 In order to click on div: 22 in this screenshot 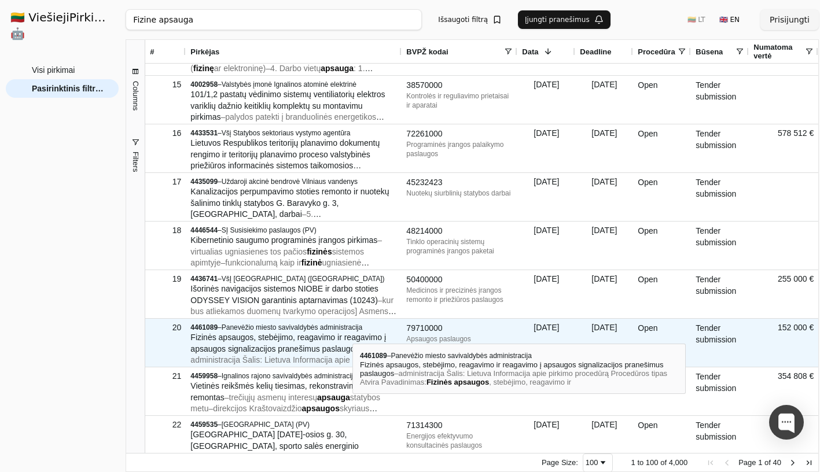, I will do `click(165, 425)`.